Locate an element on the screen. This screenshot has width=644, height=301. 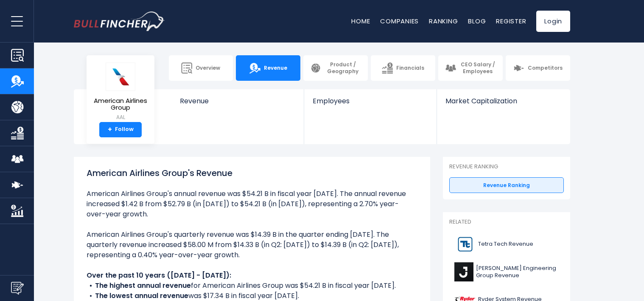
b: The lowest annual revenue is located at coordinates (142, 295).